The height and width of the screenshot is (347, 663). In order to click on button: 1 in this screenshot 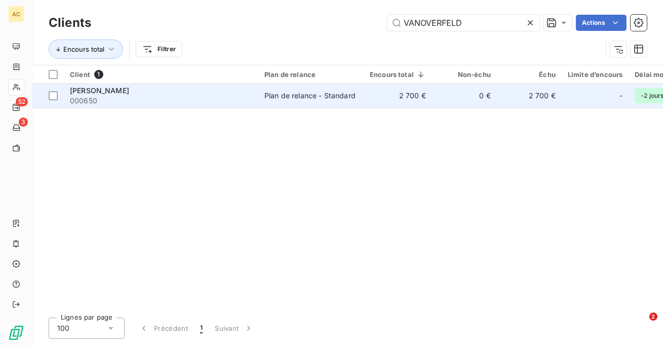, I will do `click(201, 328)`.